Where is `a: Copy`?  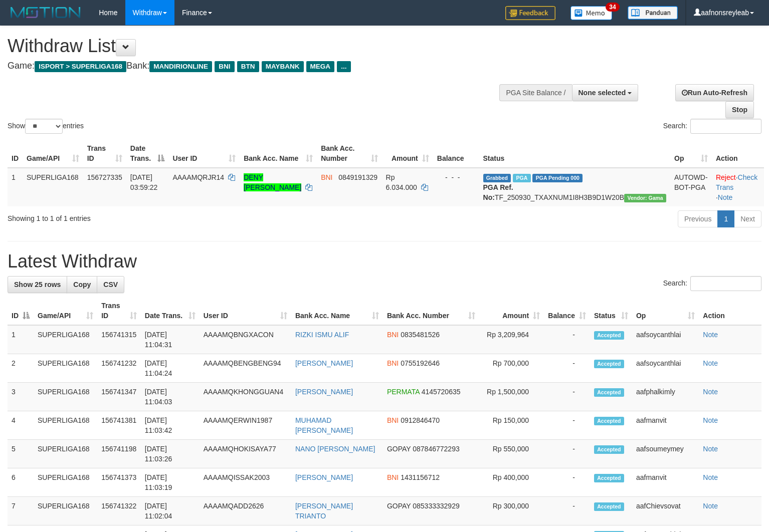
a: Copy is located at coordinates (82, 284).